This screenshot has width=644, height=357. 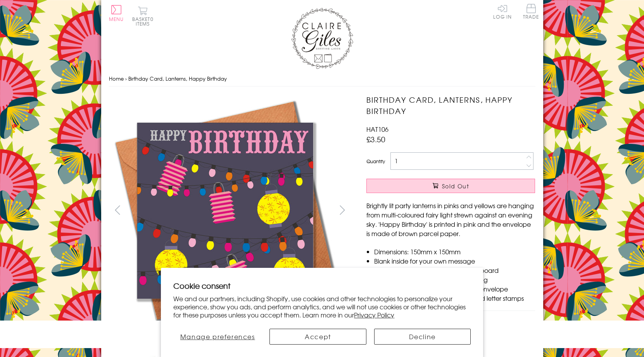 I want to click on li: Blank inside for your own message, so click(x=455, y=261).